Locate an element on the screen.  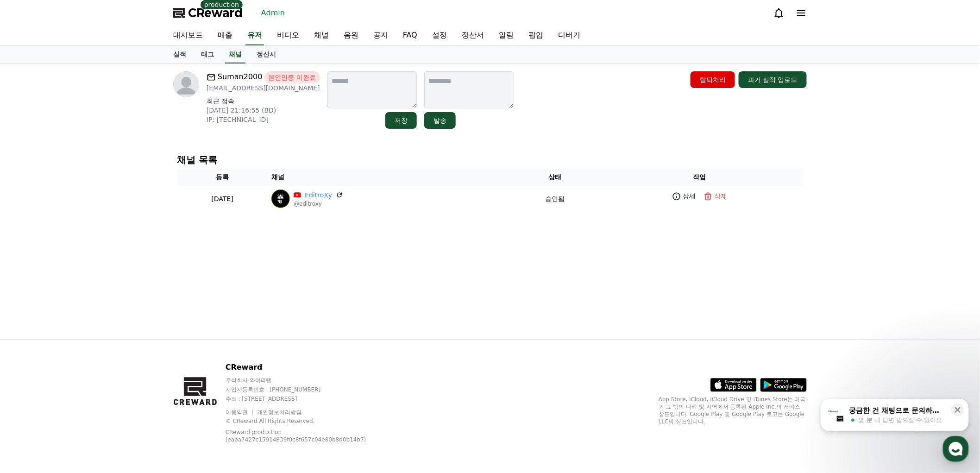
button: 탈퇴처리 is located at coordinates (713, 80).